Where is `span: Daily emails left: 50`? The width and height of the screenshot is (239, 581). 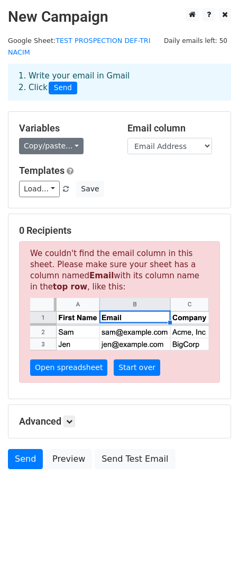
span: Daily emails left: 50 is located at coordinates (196, 41).